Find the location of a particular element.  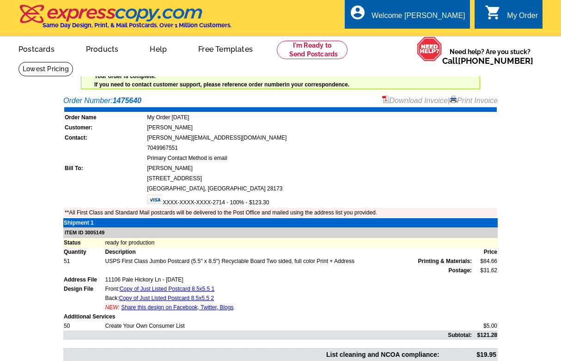

td: $84.66 is located at coordinates (485, 261).